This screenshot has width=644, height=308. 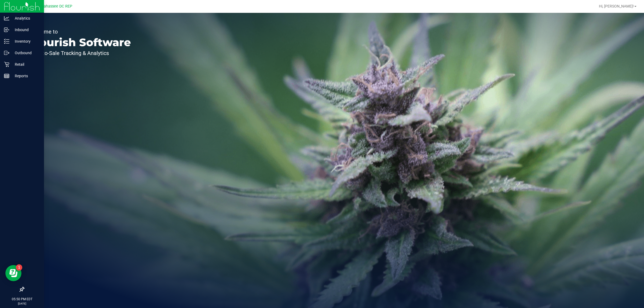 What do you see at coordinates (7, 30) in the screenshot?
I see `inline-svg: Inbound` at bounding box center [7, 30].